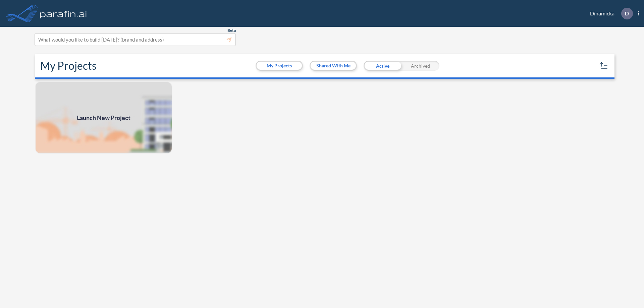 The image size is (644, 308). I want to click on button: My Projects, so click(279, 66).